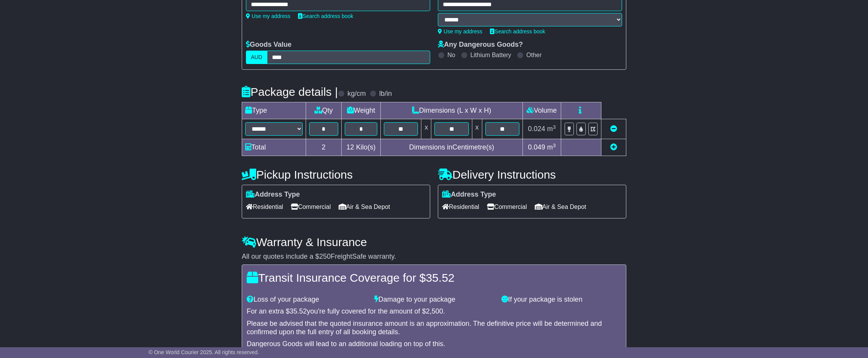 The image size is (868, 358). I want to click on div: Please be advised that the quoted insurance amount is an approximation. The definitive price will..., so click(434, 328).